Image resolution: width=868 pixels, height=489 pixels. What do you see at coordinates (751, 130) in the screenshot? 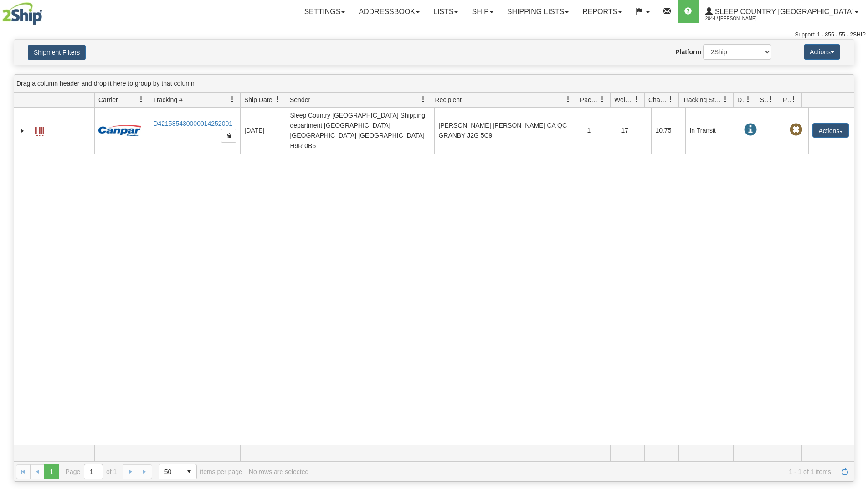
I see `span: In Transit` at bounding box center [751, 130].